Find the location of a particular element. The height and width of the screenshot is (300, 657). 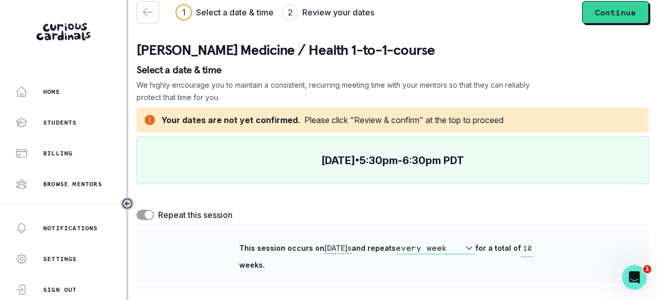

button: Toggle sidebar is located at coordinates (127, 204).